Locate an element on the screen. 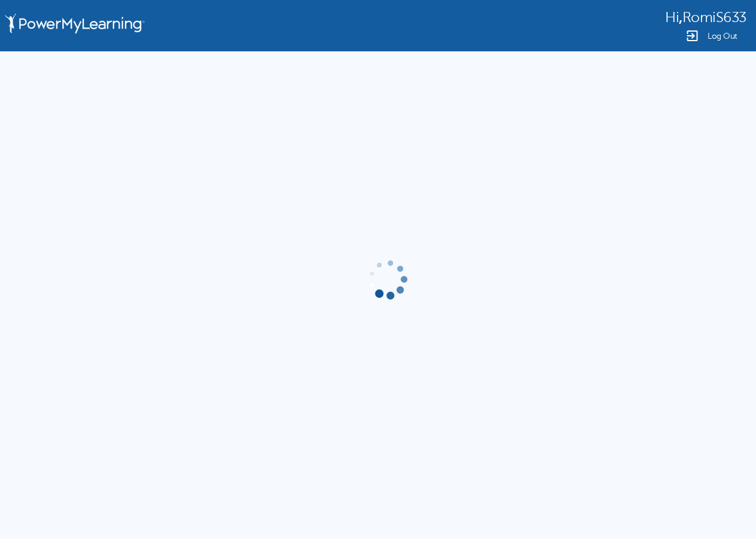 The image size is (756, 539). img: gif-load2.gif is located at coordinates (387, 279).